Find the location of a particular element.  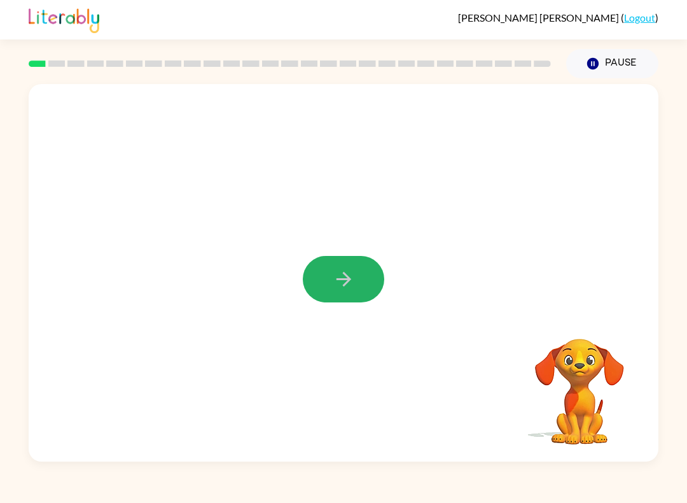

a: Logout is located at coordinates (639, 17).